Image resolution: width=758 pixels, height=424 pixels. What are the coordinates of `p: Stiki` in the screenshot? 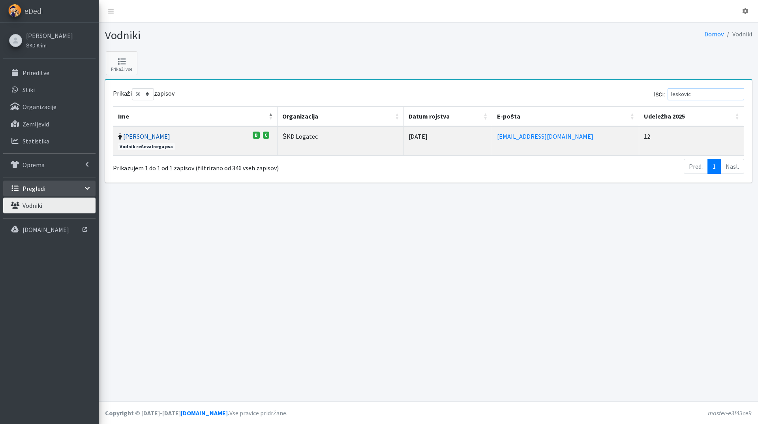 It's located at (28, 90).